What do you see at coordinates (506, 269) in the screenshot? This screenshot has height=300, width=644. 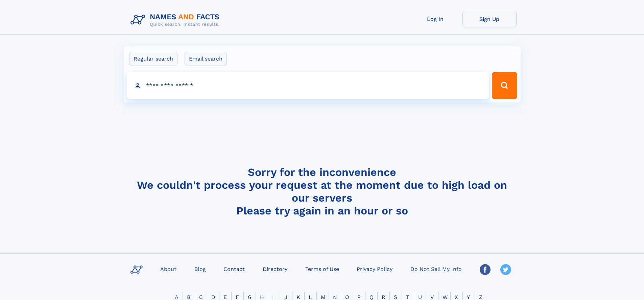 I see `img: Twitter` at bounding box center [506, 269].